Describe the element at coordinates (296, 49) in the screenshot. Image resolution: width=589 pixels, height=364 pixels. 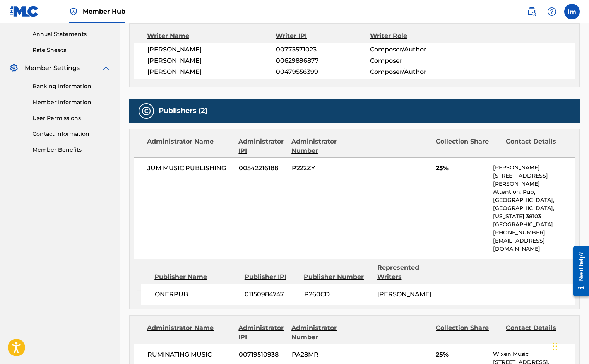
I see `span: 00773571023` at that location.